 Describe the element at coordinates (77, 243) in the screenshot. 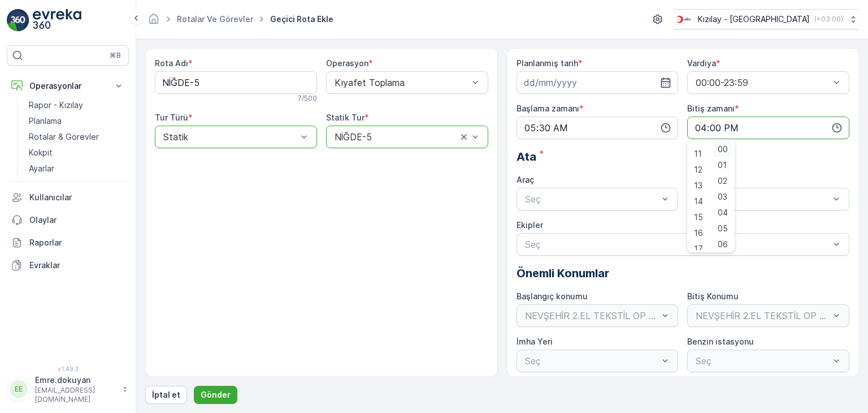

I see `p: Raporlar` at that location.